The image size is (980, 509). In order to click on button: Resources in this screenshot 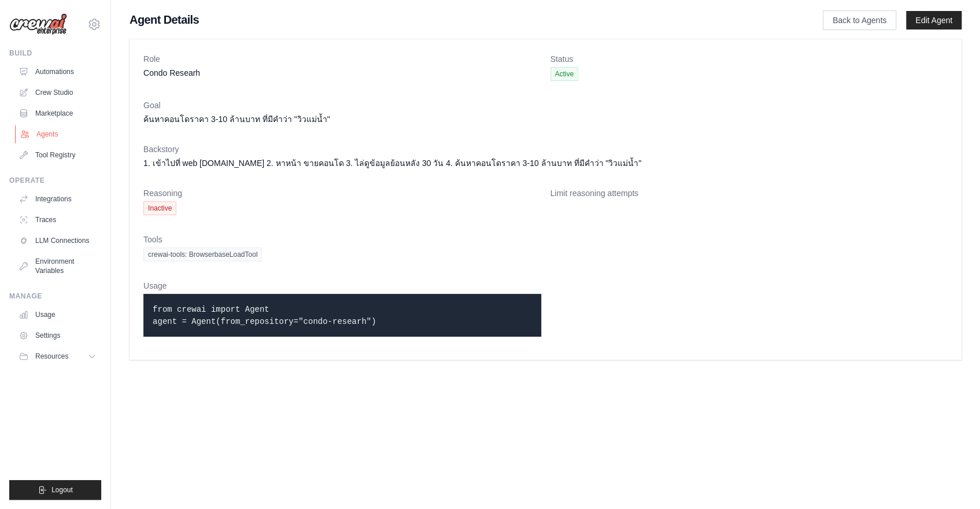, I will do `click(57, 356)`.